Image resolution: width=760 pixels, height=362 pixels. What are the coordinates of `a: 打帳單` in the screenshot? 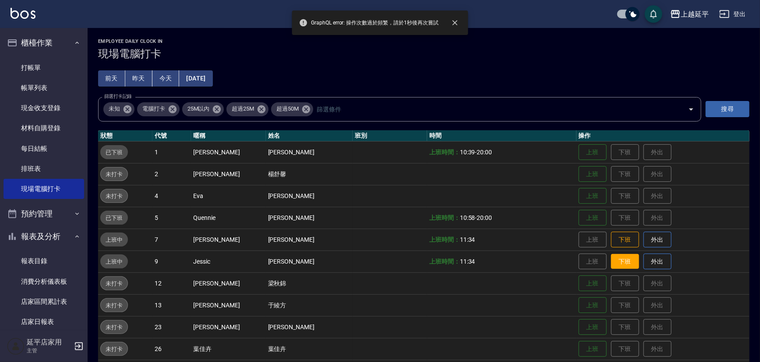 It's located at (44, 68).